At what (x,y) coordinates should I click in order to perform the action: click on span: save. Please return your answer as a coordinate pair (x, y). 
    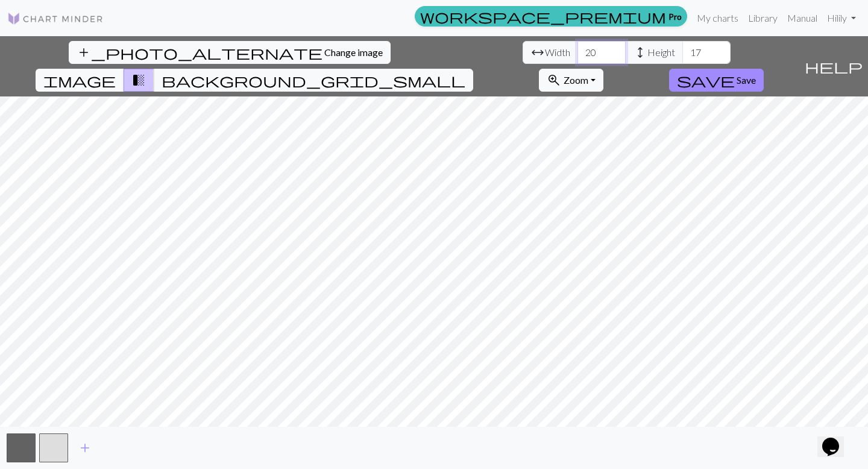
    Looking at the image, I should click on (706, 80).